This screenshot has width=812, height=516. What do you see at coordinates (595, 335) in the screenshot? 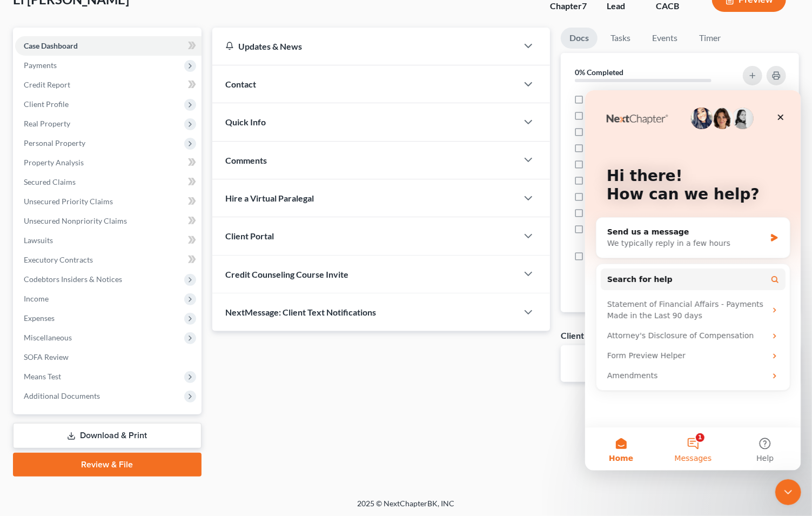
I see `div: Client Documents` at bounding box center [595, 335].